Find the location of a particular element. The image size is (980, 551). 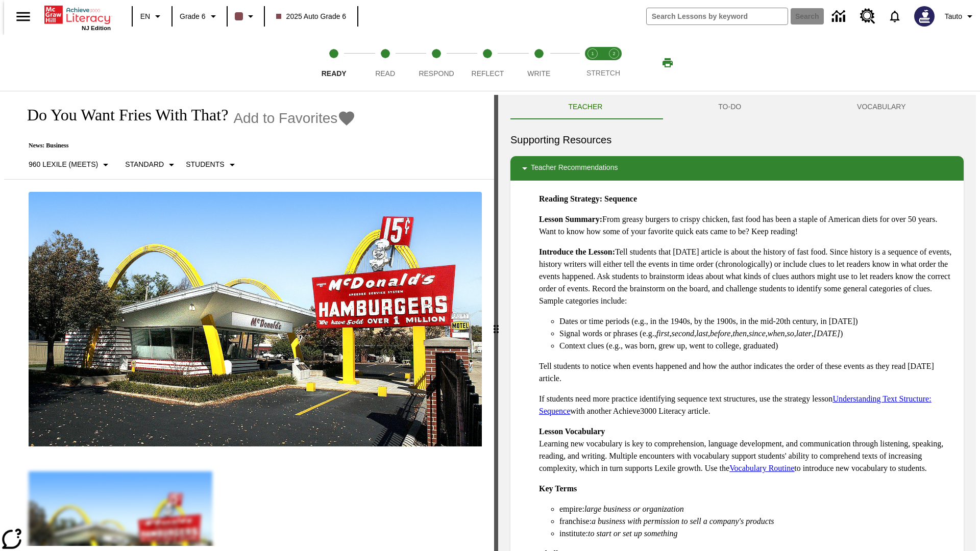

button: Open side menu is located at coordinates (23, 16).